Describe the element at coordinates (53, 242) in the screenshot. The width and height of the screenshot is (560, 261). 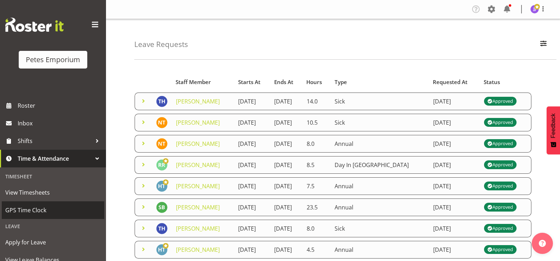
I see `span: Apply for Leave` at that location.